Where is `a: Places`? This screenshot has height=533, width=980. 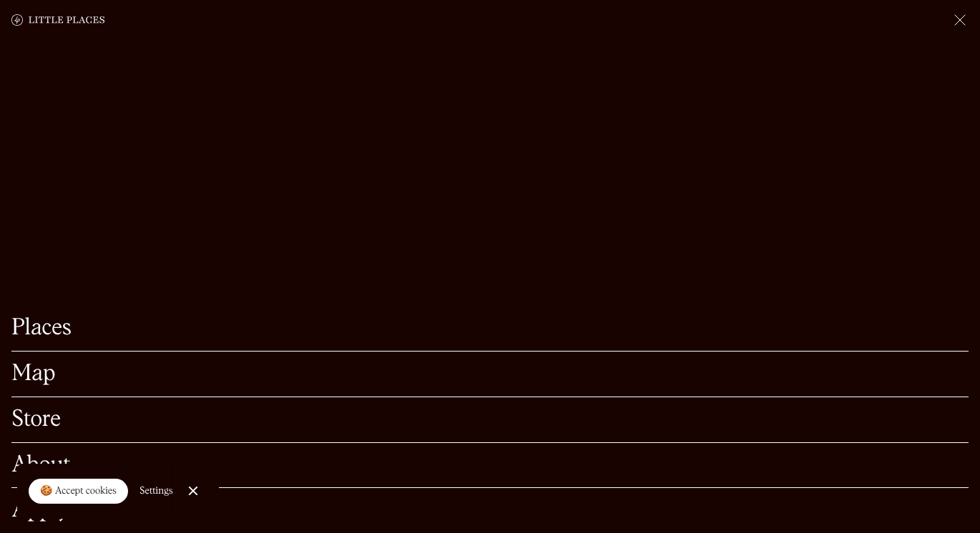 a: Places is located at coordinates (490, 328).